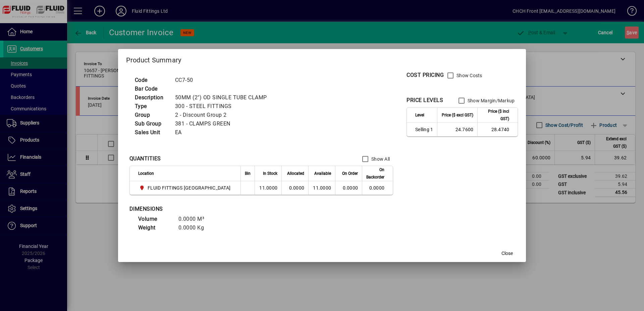 The height and width of the screenshot is (311, 644). What do you see at coordinates (224, 98) in the screenshot?
I see `td: 50MM (2") OD SINGLE TUBE CLAMP` at bounding box center [224, 98].